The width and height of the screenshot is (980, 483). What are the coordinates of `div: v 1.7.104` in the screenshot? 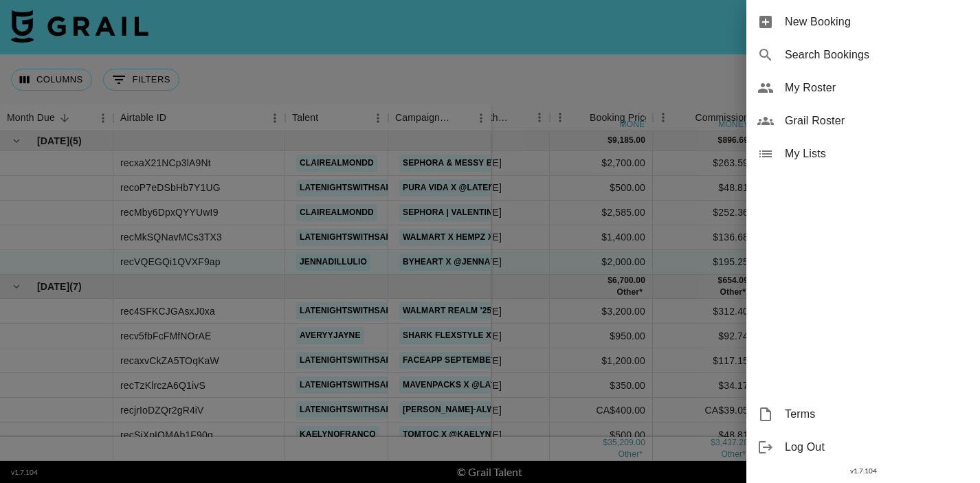 It's located at (863, 471).